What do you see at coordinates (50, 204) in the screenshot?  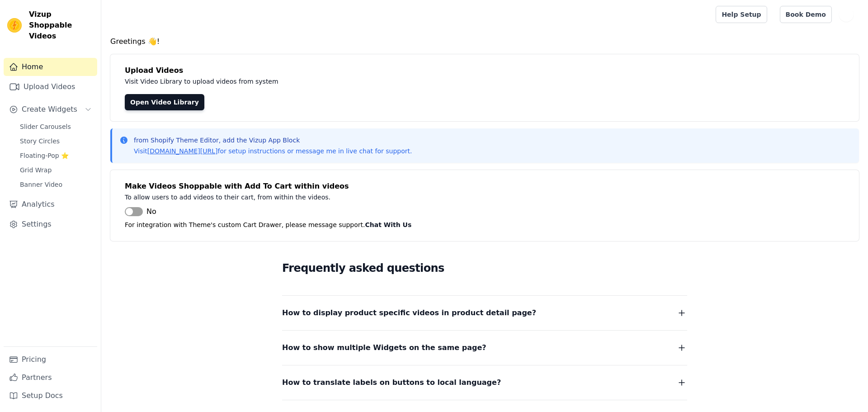 I see `a: Analytics` at bounding box center [50, 204].